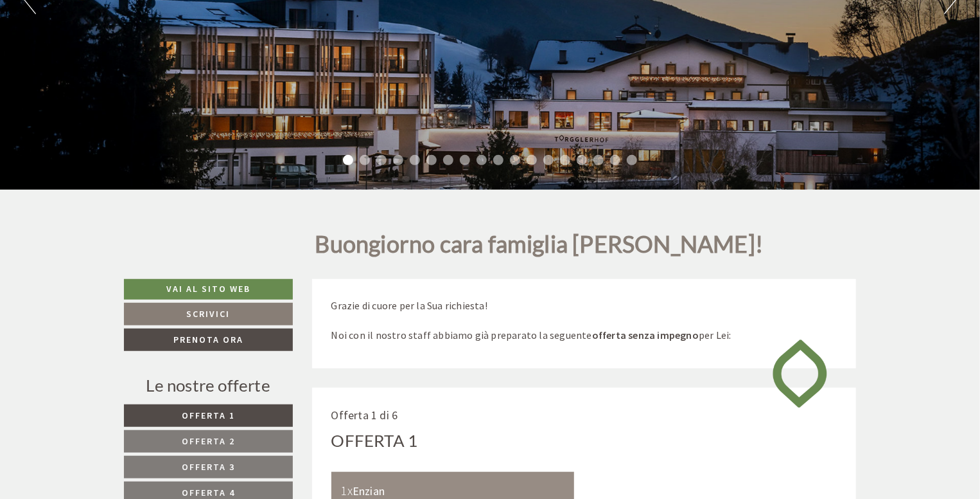 The image size is (980, 499). What do you see at coordinates (208, 441) in the screenshot?
I see `span: Offerta 2` at bounding box center [208, 441].